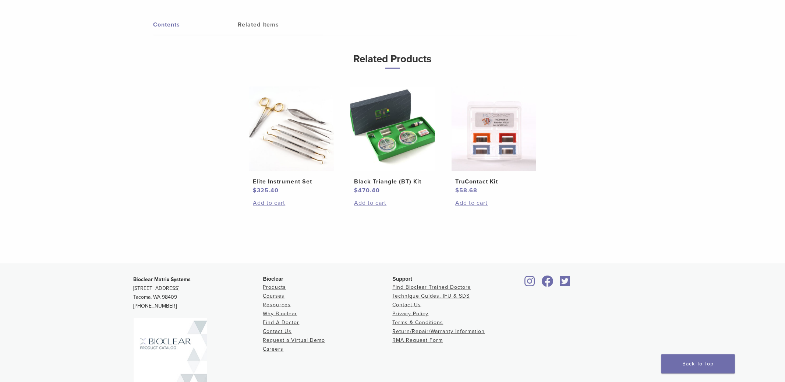 This screenshot has height=382, width=785. Describe the element at coordinates (403, 279) in the screenshot. I see `span: Support` at that location.